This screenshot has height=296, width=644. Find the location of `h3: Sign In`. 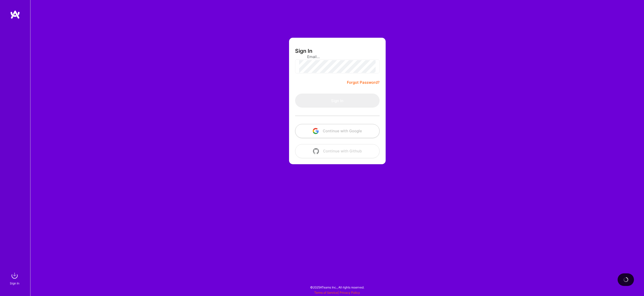

h3: Sign In is located at coordinates (304, 51).